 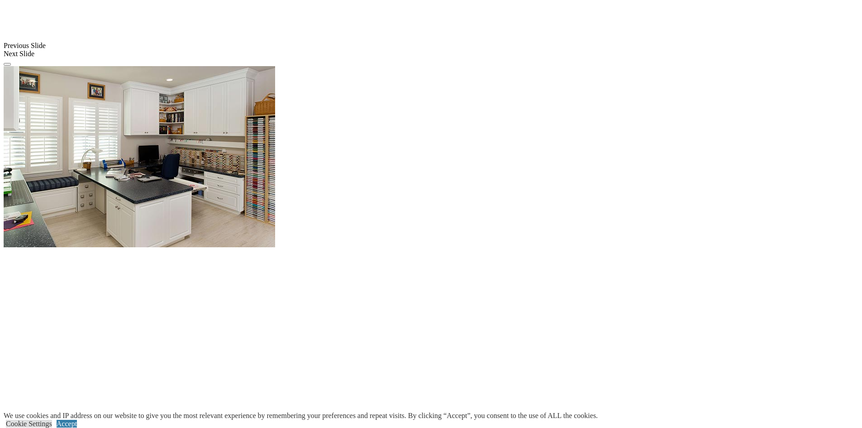 I want to click on div: We use cookies and IP address on our website to give you the most relevant experience by remember..., so click(x=301, y=416).